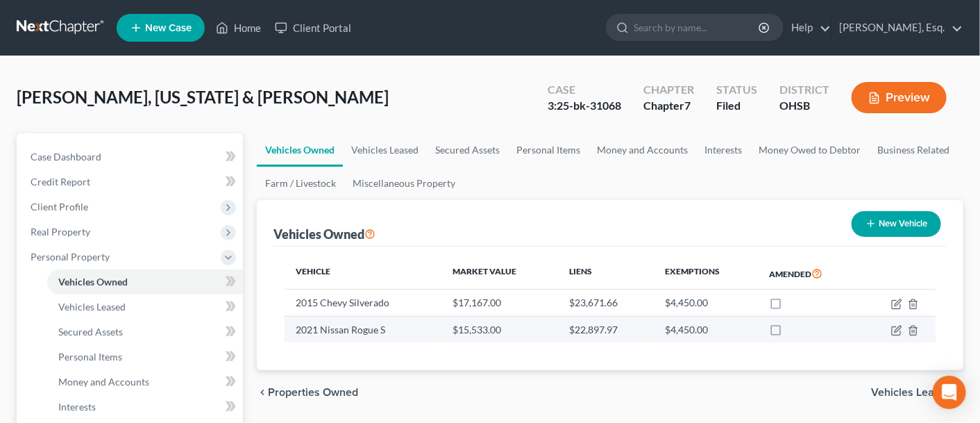 The height and width of the screenshot is (423, 980). Describe the element at coordinates (313, 392) in the screenshot. I see `span: Properties Owned` at that location.